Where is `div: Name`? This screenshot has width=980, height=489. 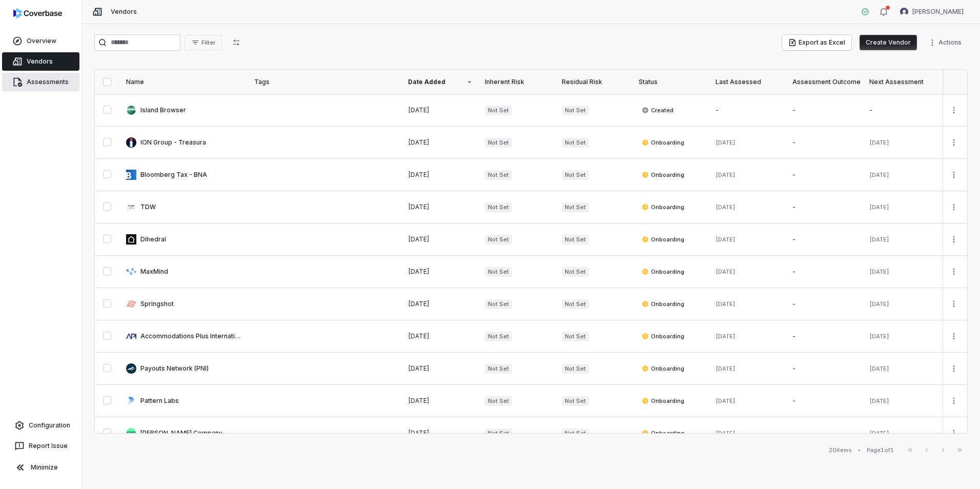
div: Name is located at coordinates (184, 82).